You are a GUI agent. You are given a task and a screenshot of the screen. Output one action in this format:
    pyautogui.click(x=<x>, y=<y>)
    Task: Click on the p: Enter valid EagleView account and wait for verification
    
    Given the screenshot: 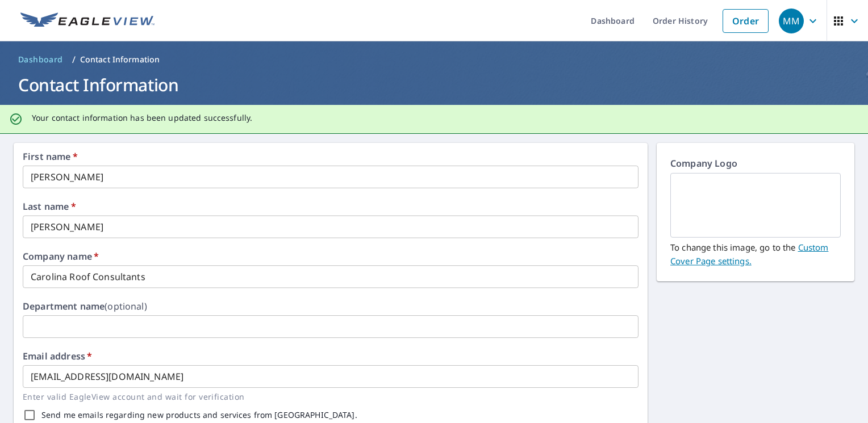 What is the action you would take?
    pyautogui.click(x=326, y=397)
    